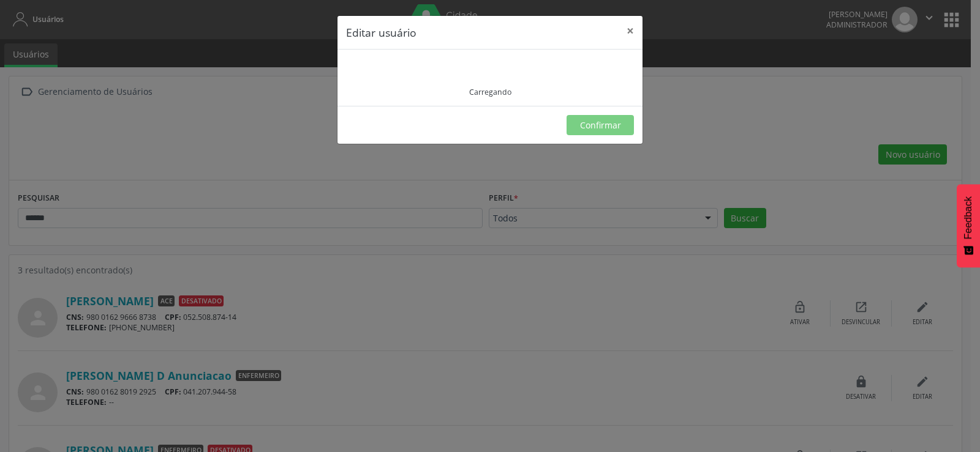 This screenshot has height=452, width=980. Describe the element at coordinates (630, 31) in the screenshot. I see `button: Close` at that location.